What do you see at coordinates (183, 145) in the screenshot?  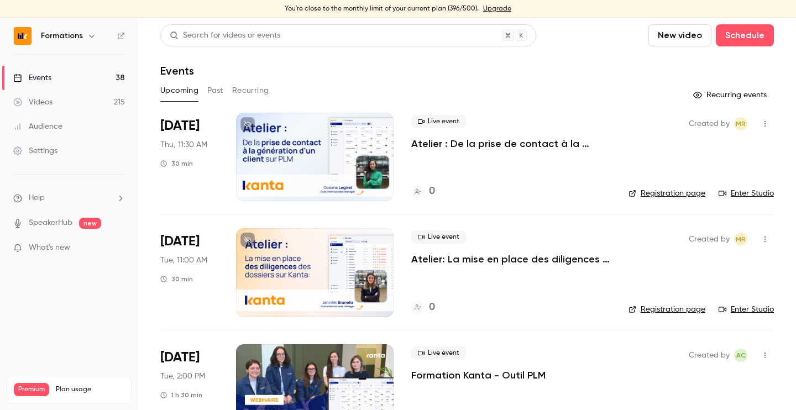 I see `span: Thu, 11:30 AM` at bounding box center [183, 145].